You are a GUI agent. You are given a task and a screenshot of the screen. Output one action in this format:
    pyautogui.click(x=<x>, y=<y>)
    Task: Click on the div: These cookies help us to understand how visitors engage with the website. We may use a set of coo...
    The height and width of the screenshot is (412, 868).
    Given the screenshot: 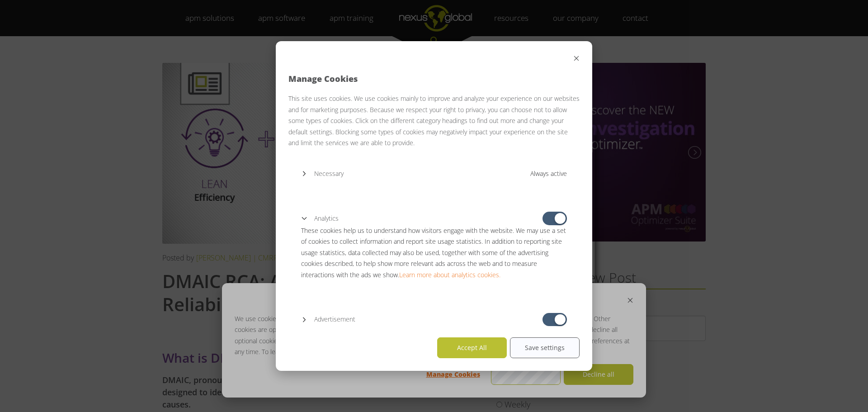 What is the action you would take?
    pyautogui.click(x=434, y=253)
    